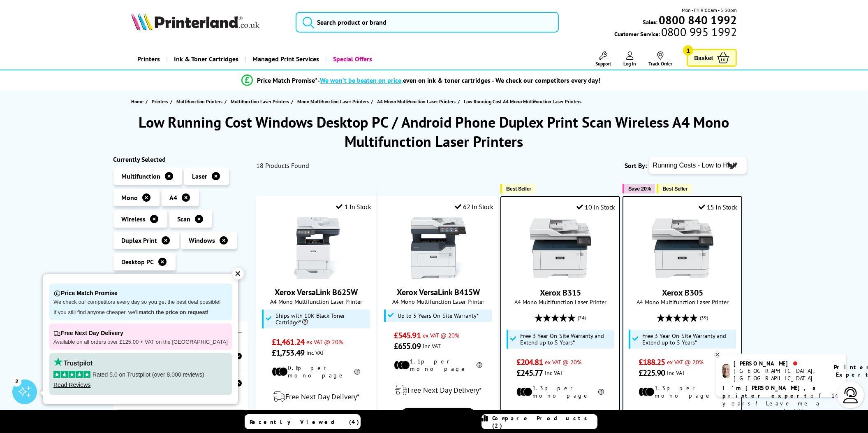 Image resolution: width=868 pixels, height=433 pixels. Describe the element at coordinates (639, 189) in the screenshot. I see `button: Save 20%` at that location.